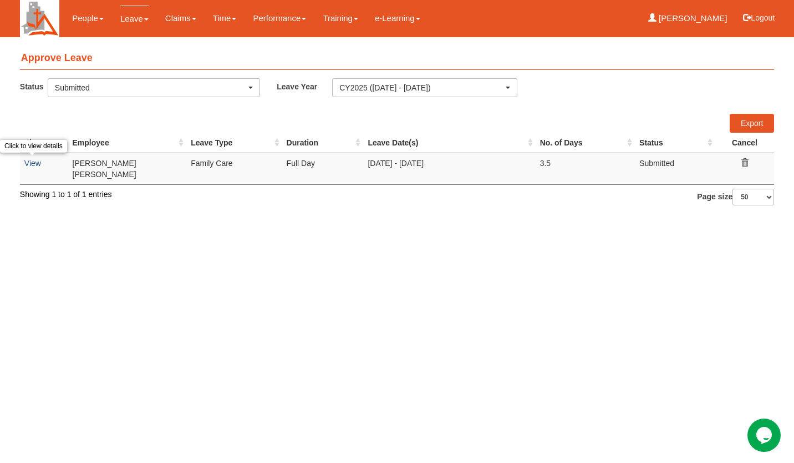  I want to click on th: No. of Days : activate to sort column ascending, so click(585, 143).